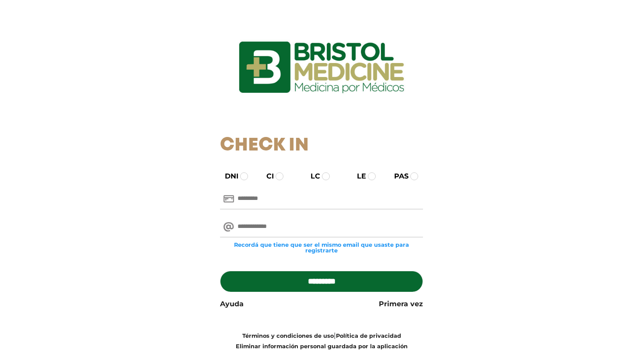 Image resolution: width=643 pixels, height=364 pixels. Describe the element at coordinates (288, 335) in the screenshot. I see `a: Términos y condiciones de uso` at that location.